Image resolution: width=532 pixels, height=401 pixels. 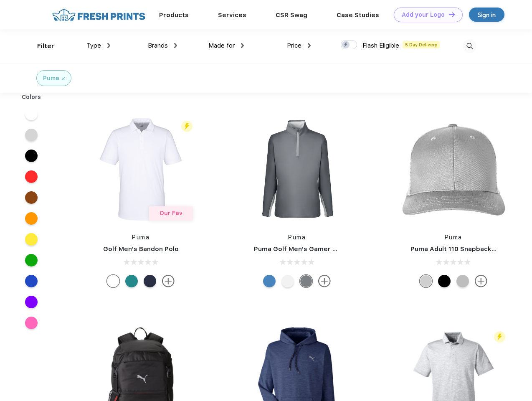 What do you see at coordinates (141, 249) in the screenshot?
I see `a: Golf Men's Bandon Polo` at bounding box center [141, 249].